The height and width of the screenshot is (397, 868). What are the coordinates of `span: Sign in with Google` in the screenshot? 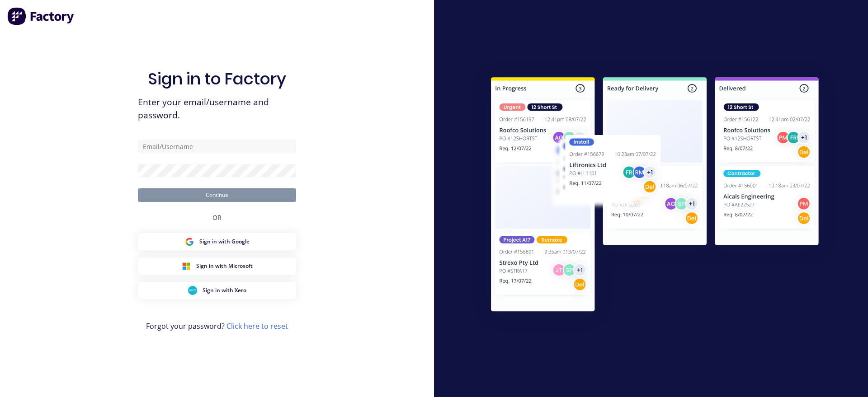 It's located at (224, 242).